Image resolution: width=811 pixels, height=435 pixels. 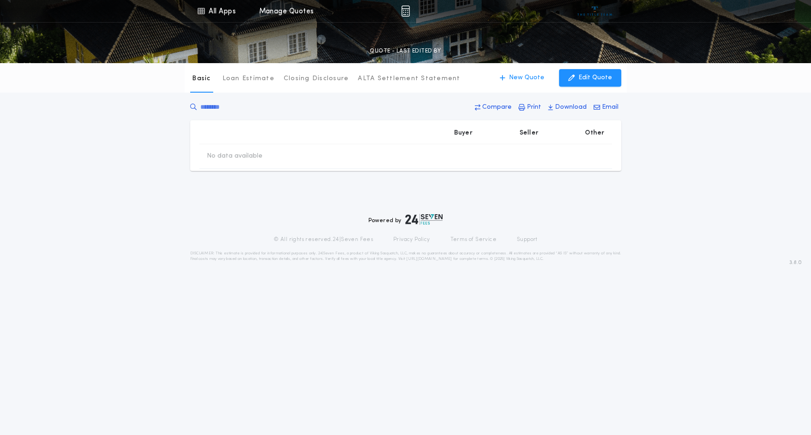 What do you see at coordinates (530, 107) in the screenshot?
I see `button: Print` at bounding box center [530, 107].